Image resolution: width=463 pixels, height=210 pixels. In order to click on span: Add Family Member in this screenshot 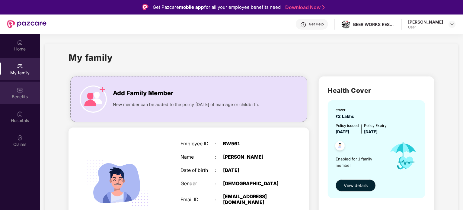, I will do `click(143, 93)`.